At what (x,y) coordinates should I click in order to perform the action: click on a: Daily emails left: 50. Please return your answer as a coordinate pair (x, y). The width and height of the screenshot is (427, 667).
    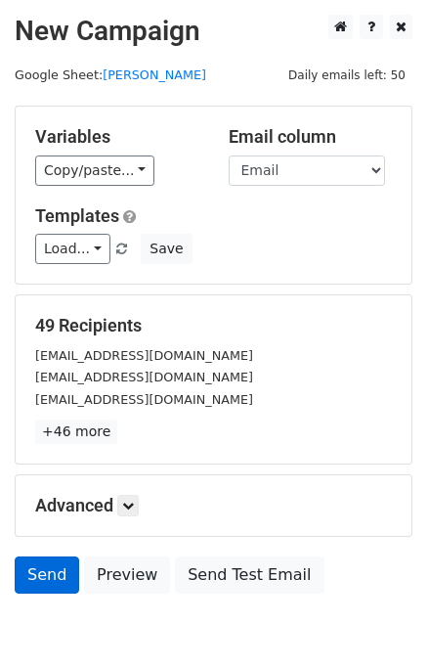
    Looking at the image, I should click on (347, 74).